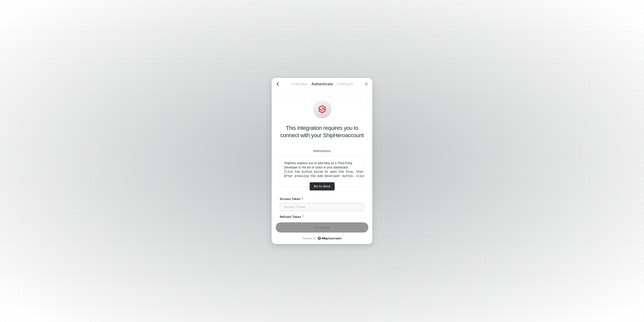  I want to click on span: icon-success, so click(330, 238).